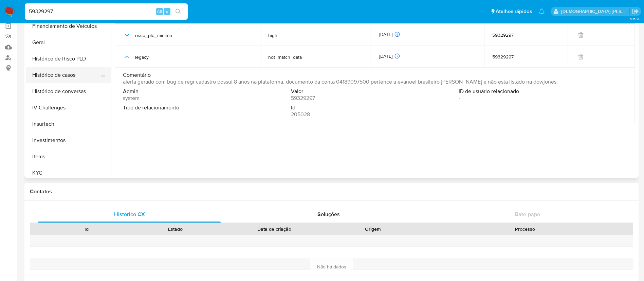 The height and width of the screenshot is (281, 644). Describe the element at coordinates (69, 92) in the screenshot. I see `button: Histórico de conversas` at that location.